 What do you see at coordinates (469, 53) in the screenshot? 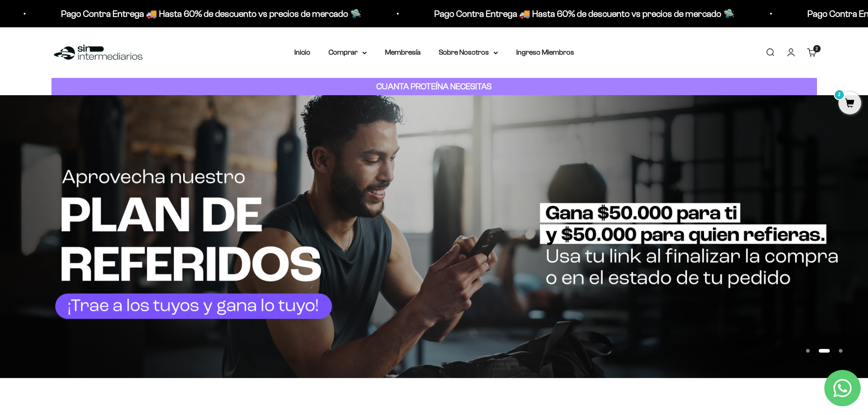
I see `summary: Sobre Nosotros` at bounding box center [469, 53].